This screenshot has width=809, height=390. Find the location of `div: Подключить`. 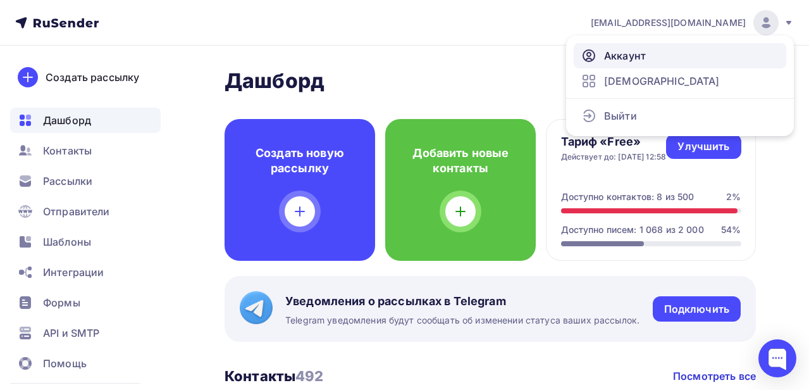

div: Подключить is located at coordinates (696, 309).